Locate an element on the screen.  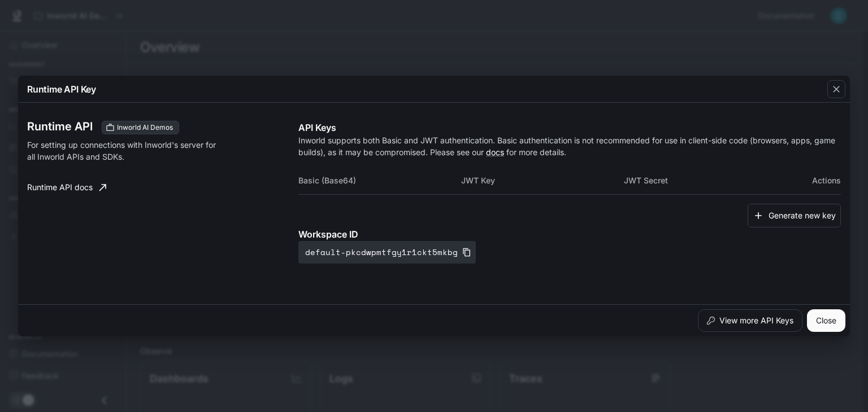
a: Runtime API docs is located at coordinates (67, 188).